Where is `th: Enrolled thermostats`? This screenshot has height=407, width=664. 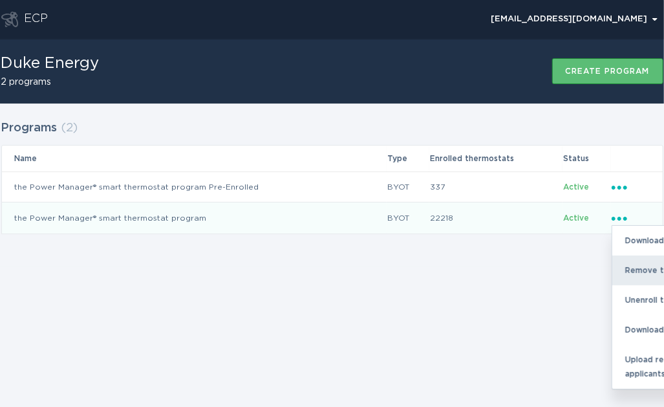 th: Enrolled thermostats is located at coordinates (496, 158).